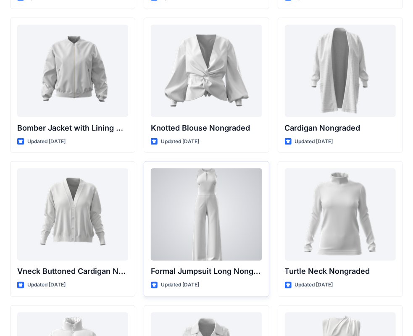 The height and width of the screenshot is (336, 413). Describe the element at coordinates (341, 215) in the screenshot. I see `a: Turtle Neck Nongraded` at that location.